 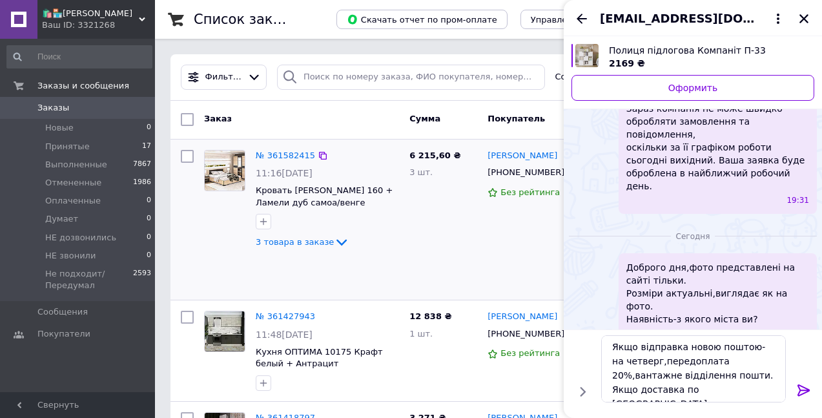 I want to click on span: Доброго дня,фото представлені на сайті тільки. Розміри актуальні,виглядає як на фото. Наявність-з..., so click(x=718, y=293).